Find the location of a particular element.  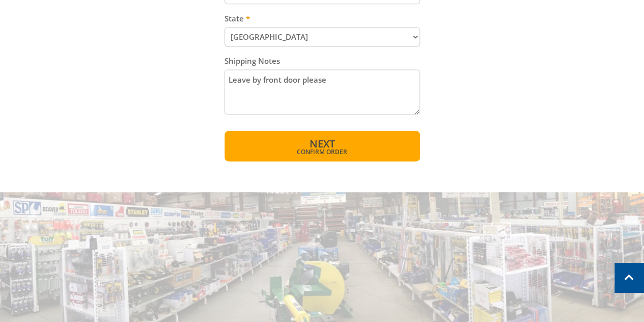

label: Shipping Notes is located at coordinates (322, 61).